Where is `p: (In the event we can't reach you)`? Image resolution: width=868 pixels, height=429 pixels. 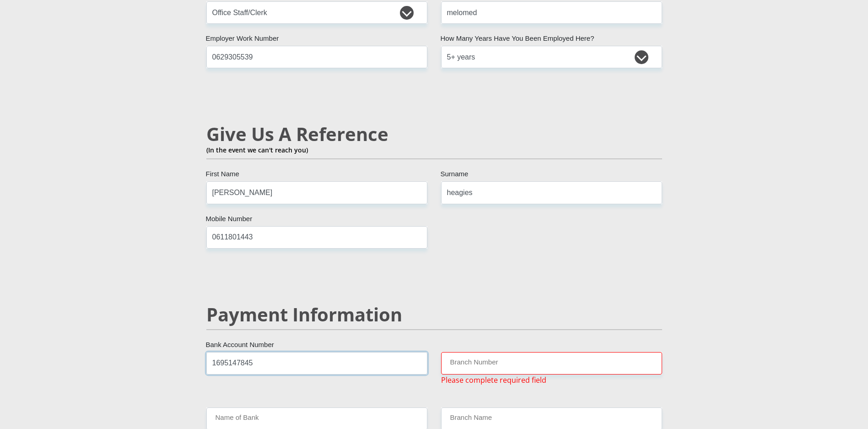
p: (In the event we can't reach you) is located at coordinates (435, 150).